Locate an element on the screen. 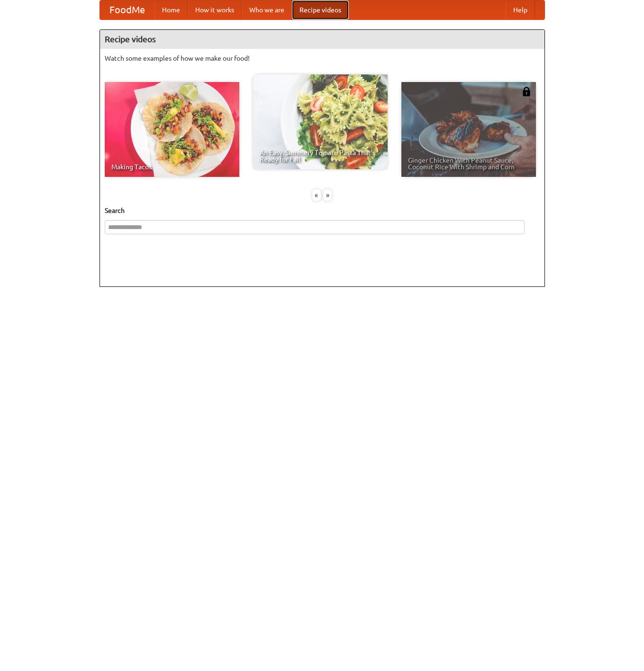 The height and width of the screenshot is (671, 644). a: Who we are is located at coordinates (267, 10).